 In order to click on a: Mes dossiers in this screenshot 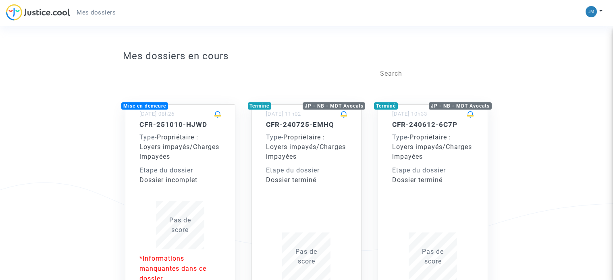, I will do `click(96, 13)`.